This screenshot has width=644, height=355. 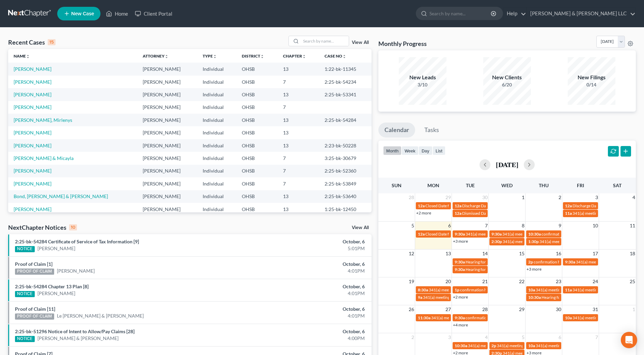 I want to click on button: month, so click(x=392, y=150).